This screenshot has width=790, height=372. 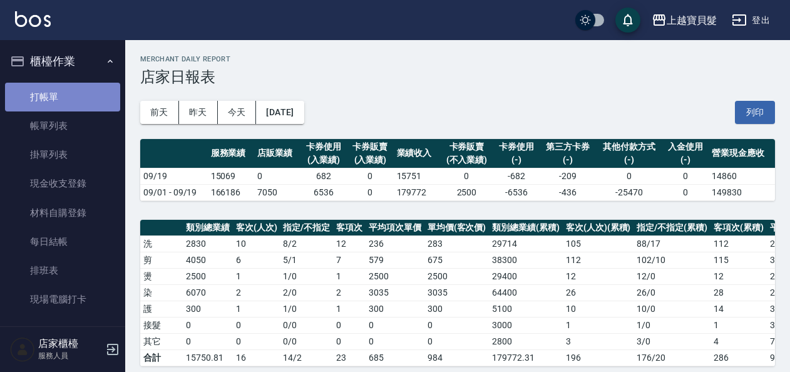 I want to click on td: 579, so click(x=395, y=260).